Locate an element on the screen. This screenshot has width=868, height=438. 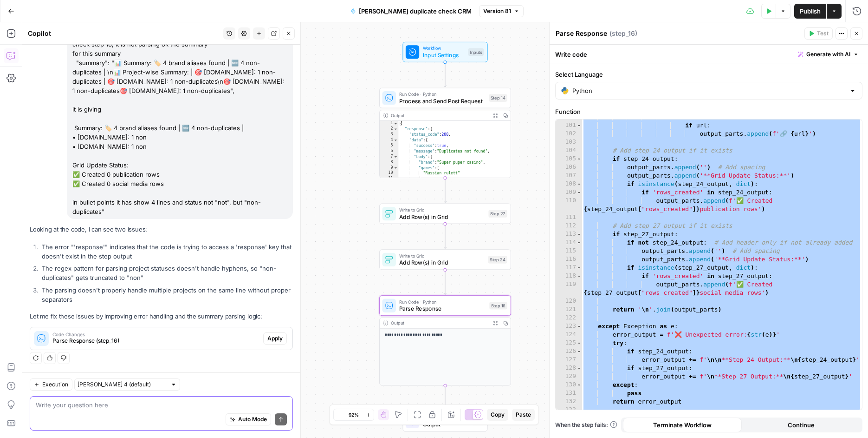
div: 105 is located at coordinates (569, 159).